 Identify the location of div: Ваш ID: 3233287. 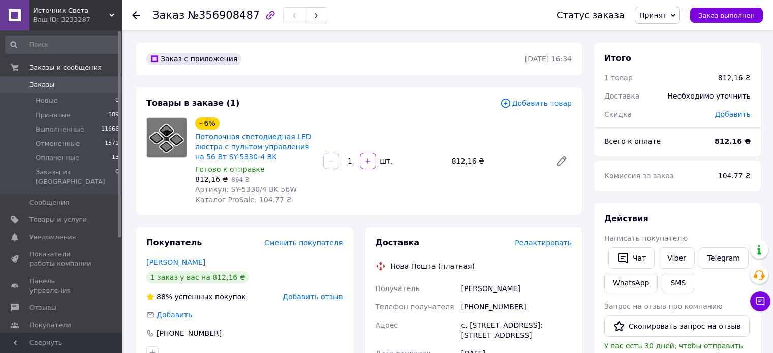
(77, 20).